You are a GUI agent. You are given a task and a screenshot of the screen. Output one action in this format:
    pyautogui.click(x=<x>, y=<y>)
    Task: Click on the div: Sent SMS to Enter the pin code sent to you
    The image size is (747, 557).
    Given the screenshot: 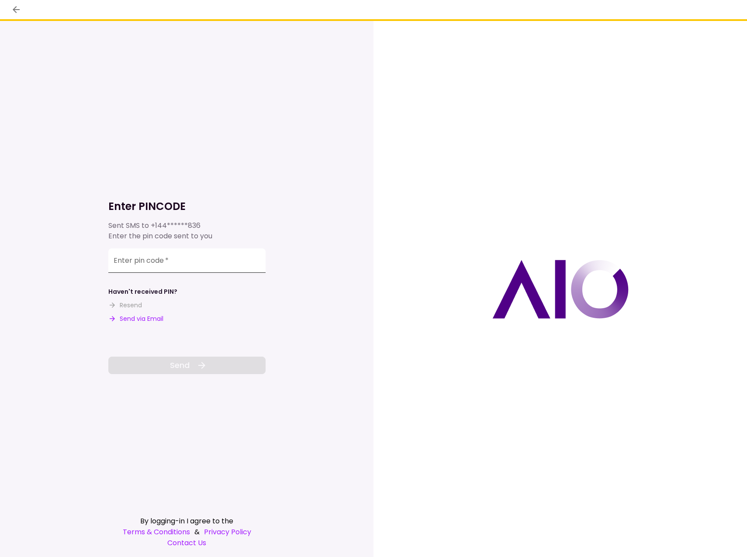 What is the action you would take?
    pyautogui.click(x=187, y=231)
    